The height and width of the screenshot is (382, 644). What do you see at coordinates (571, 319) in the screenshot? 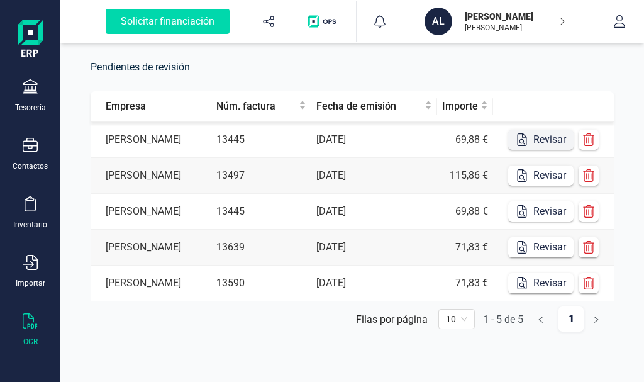
I see `a: 1` at bounding box center [571, 319].